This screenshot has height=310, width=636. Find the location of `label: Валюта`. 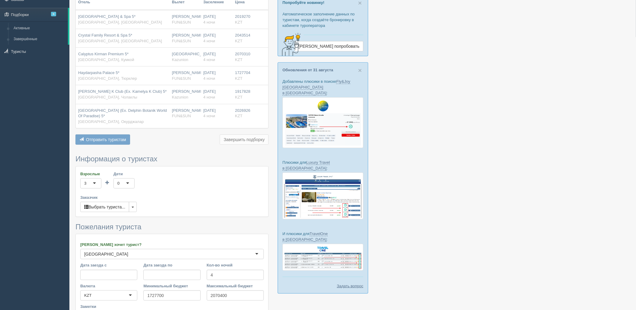

label: Валюта is located at coordinates (109, 285).